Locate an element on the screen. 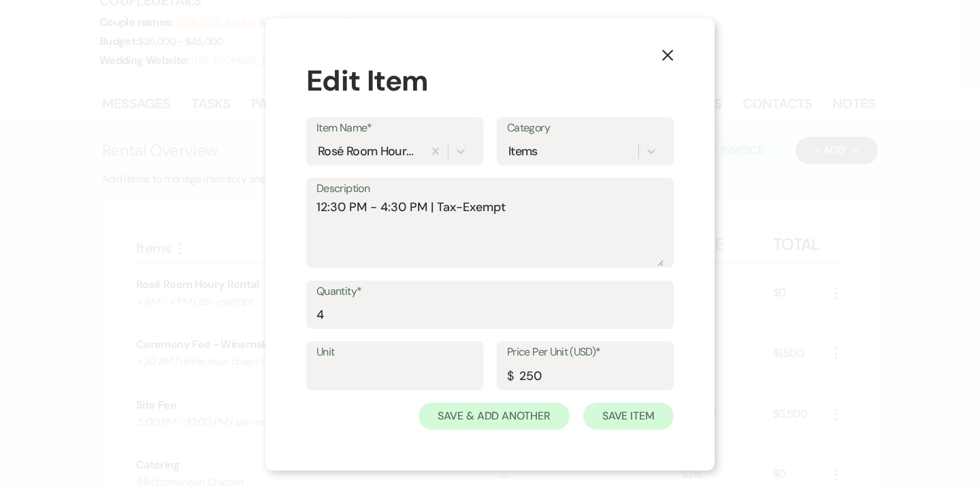 The image size is (980, 489). textarea: 12:30 PM - 4:30 PM | Tax-Exempt is located at coordinates (490, 232).